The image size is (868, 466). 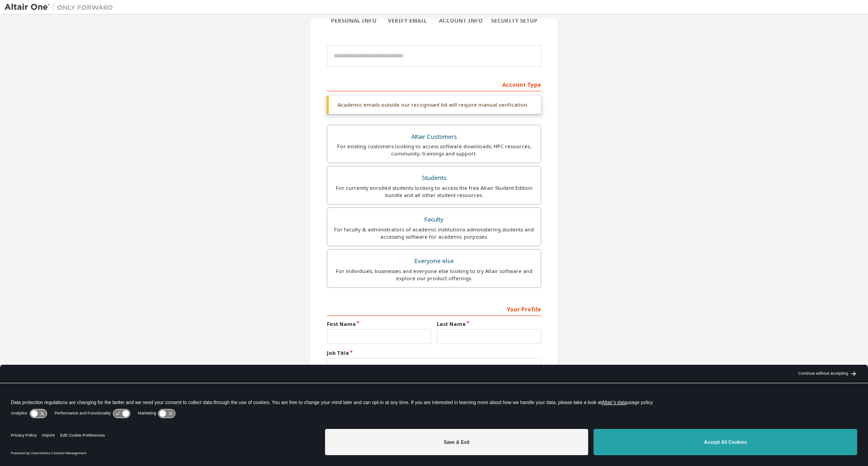 What do you see at coordinates (434, 220) in the screenshot?
I see `div: Faculty` at bounding box center [434, 220].